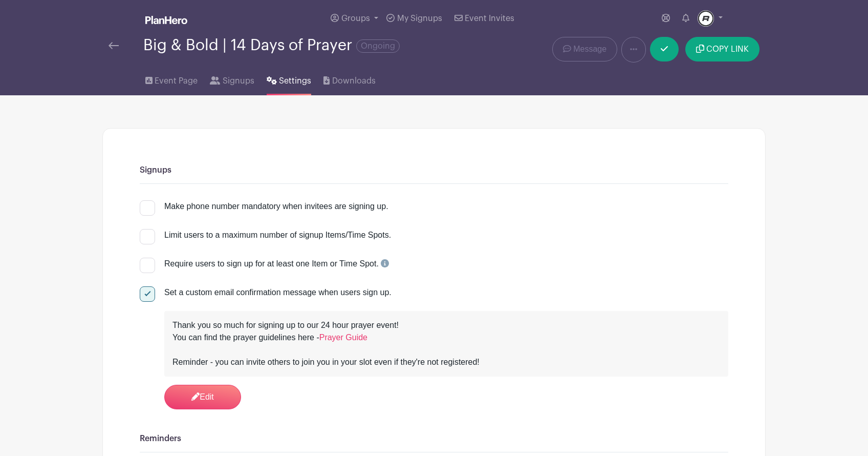  I want to click on a: Edit, so click(203, 397).